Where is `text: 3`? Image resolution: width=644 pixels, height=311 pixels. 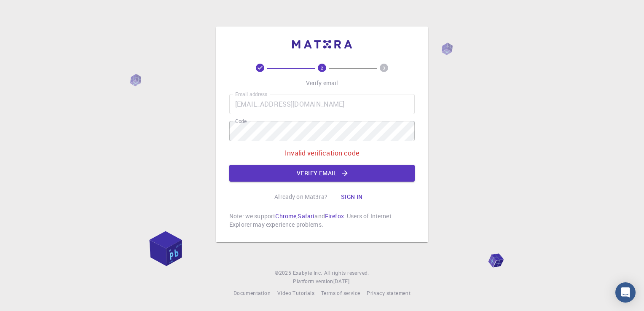
text: 3 is located at coordinates (384, 68).